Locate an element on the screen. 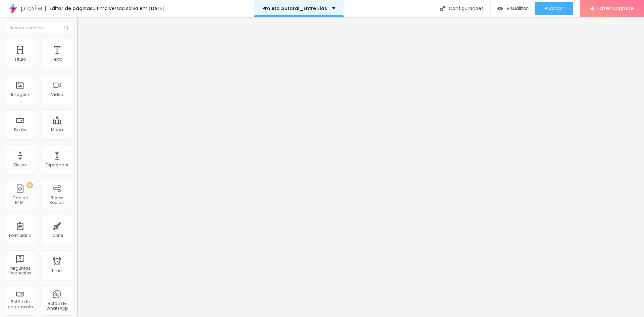  div: Botão is located at coordinates (20, 130).